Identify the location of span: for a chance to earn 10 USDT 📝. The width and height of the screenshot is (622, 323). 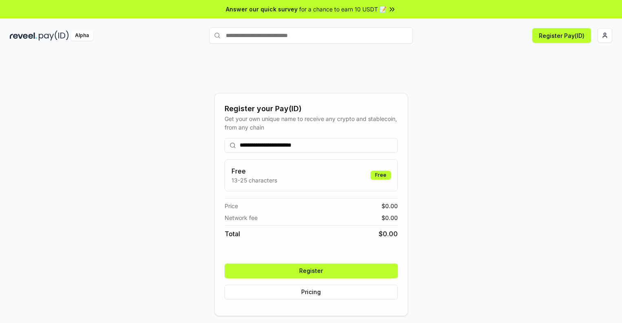
(343, 9).